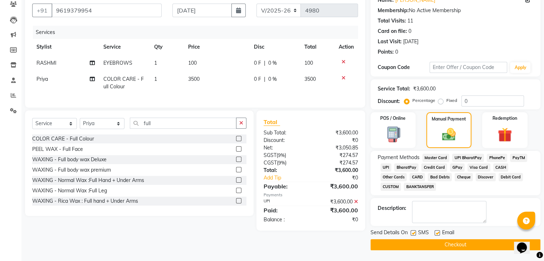 This screenshot has width=544, height=261. What do you see at coordinates (392, 208) in the screenshot?
I see `div: Description:` at bounding box center [392, 208].